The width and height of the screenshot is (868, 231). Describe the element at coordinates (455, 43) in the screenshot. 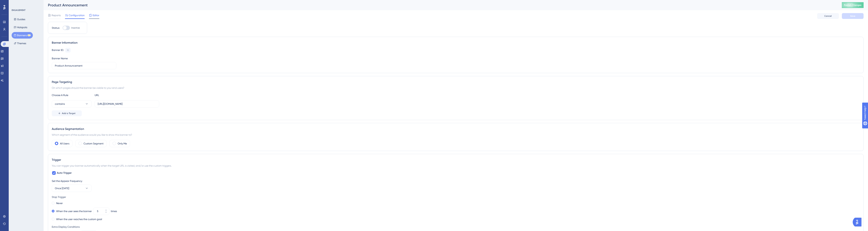

I see `div: Banner Information` at that location.